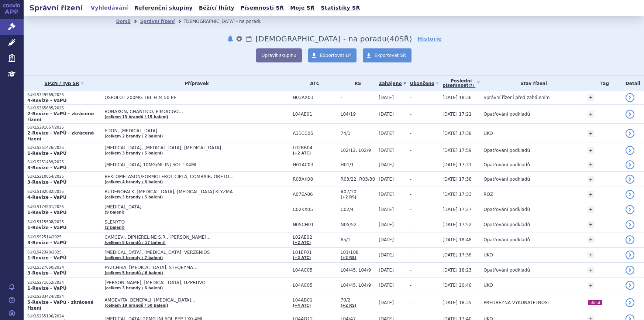 This screenshot has height=320, width=644. I want to click on span: L01/108, so click(358, 252).